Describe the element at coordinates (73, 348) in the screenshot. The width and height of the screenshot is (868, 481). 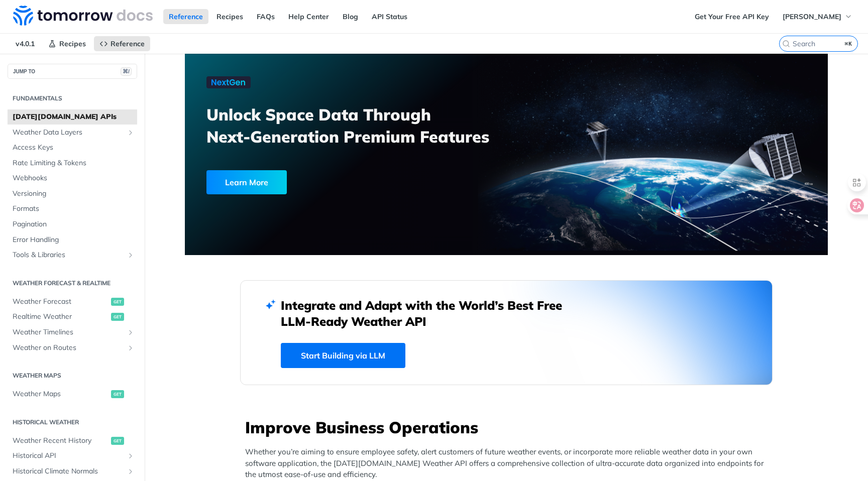
I see `a: Weather on RoutesShow subpages for Weather on Routes` at that location.